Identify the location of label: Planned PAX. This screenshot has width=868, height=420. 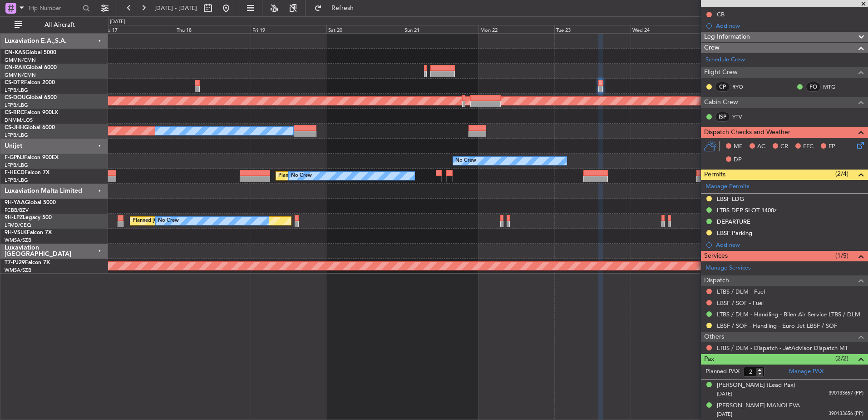
(722, 372).